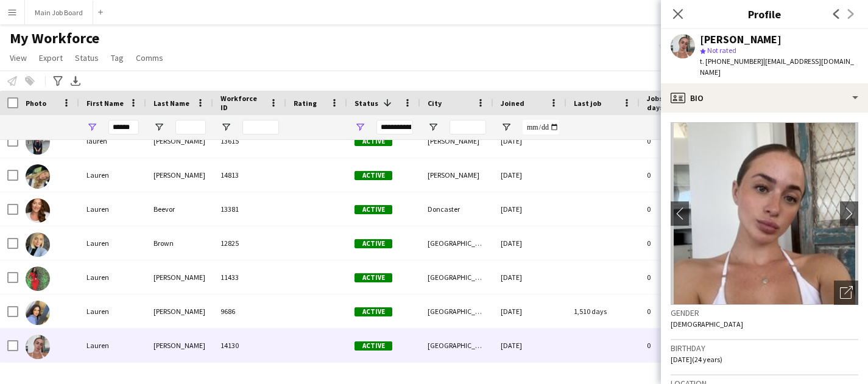 The image size is (868, 384). Describe the element at coordinates (38, 245) in the screenshot. I see `img: Lauren Brown` at that location.